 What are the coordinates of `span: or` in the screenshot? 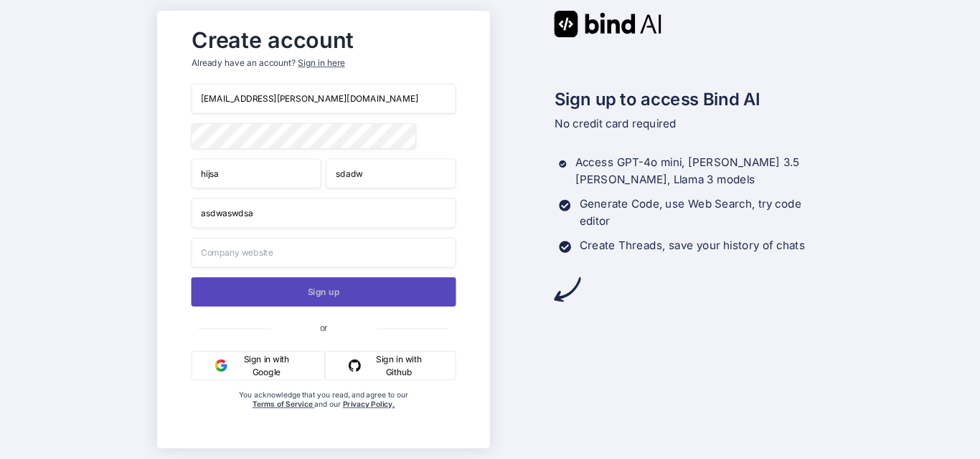 It's located at (323, 328).